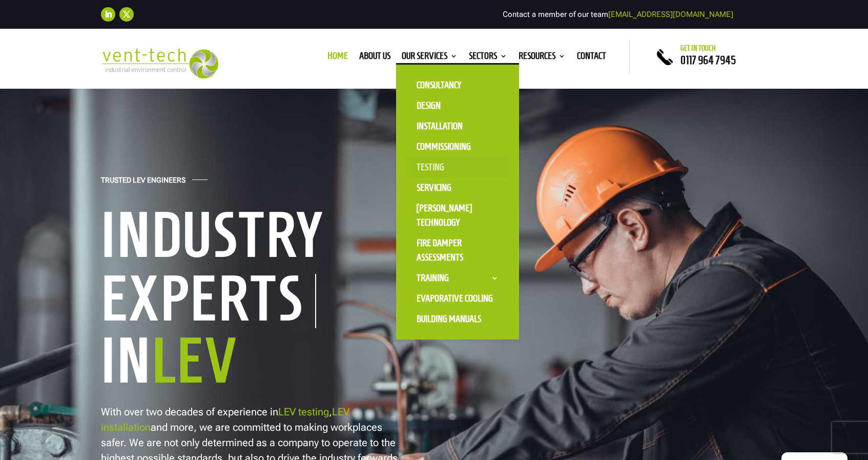 The image size is (868, 460). What do you see at coordinates (260, 363) in the screenshot?
I see `h1: In` at bounding box center [260, 363].